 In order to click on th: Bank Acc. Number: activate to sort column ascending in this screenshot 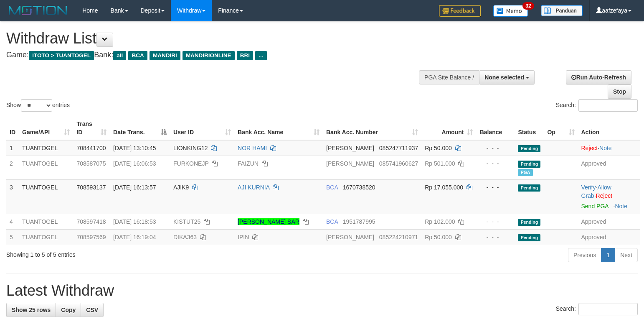, I will do `click(372, 128)`.